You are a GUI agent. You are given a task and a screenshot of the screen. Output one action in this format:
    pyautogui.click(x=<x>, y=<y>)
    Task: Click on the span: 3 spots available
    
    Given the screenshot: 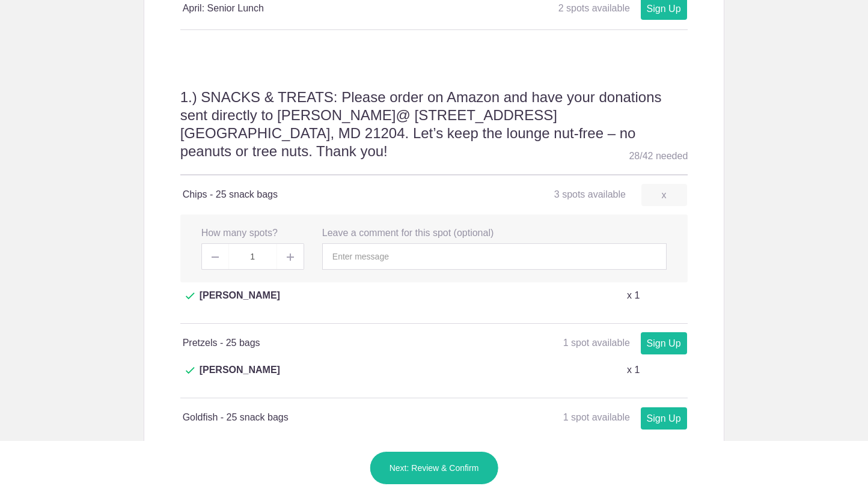 What is the action you would take?
    pyautogui.click(x=589, y=194)
    